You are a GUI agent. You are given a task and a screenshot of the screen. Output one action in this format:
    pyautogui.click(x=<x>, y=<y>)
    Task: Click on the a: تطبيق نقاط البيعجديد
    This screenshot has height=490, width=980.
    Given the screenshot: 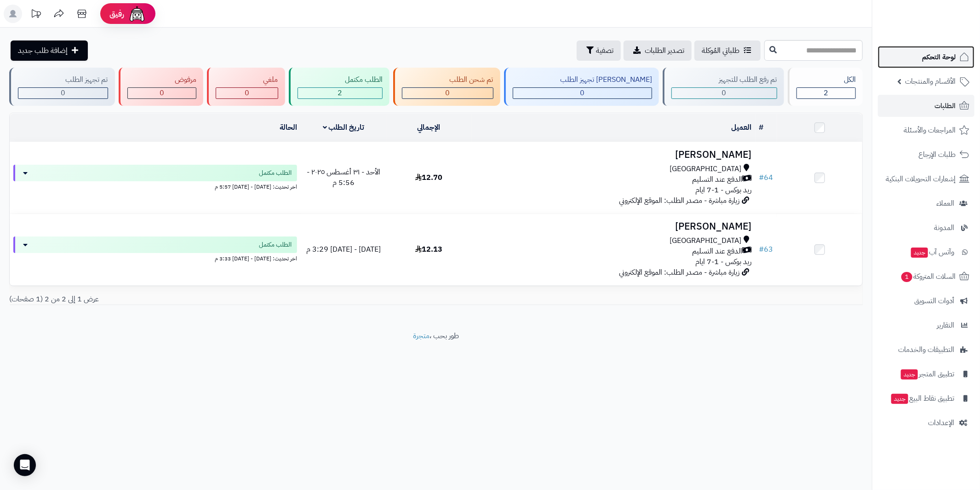 What is the action you would take?
    pyautogui.click(x=926, y=398)
    